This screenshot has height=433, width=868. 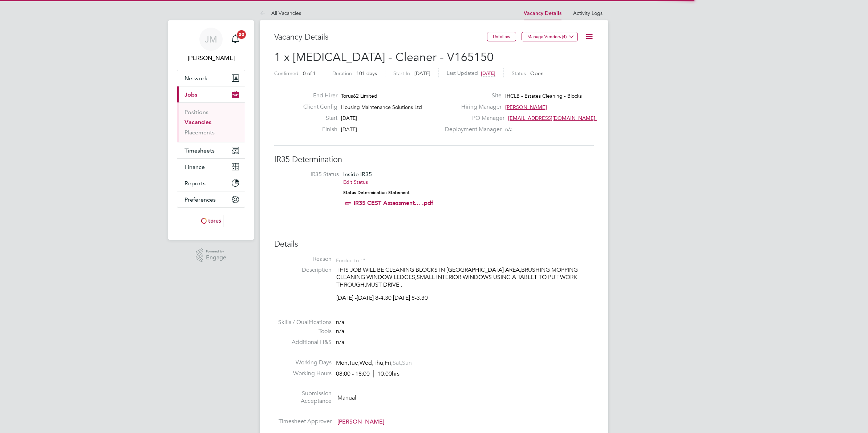 I want to click on span: 101 days, so click(x=366, y=73).